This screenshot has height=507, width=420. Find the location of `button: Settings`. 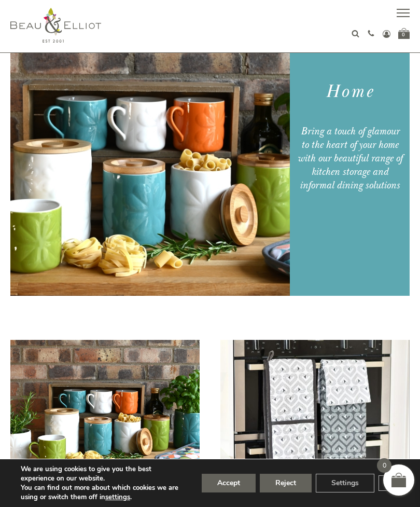

button: Settings is located at coordinates (345, 483).